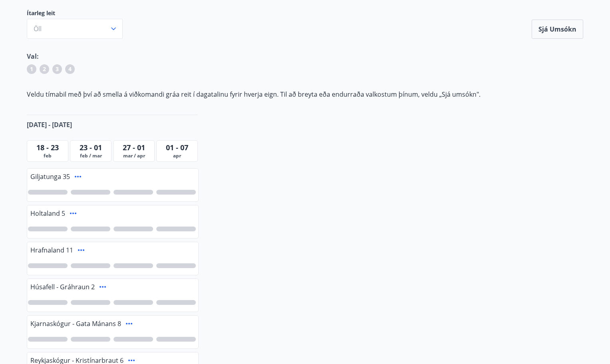 This screenshot has height=364, width=610. What do you see at coordinates (177, 147) in the screenshot?
I see `span: 01 - 07` at bounding box center [177, 147].